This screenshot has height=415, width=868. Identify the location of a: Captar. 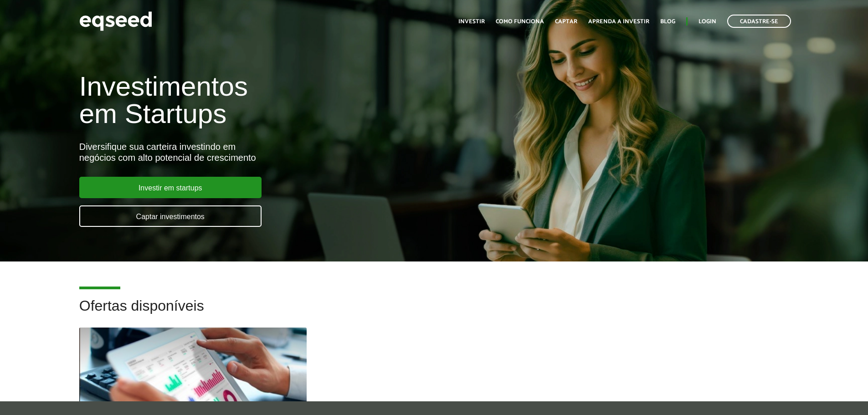
(566, 22).